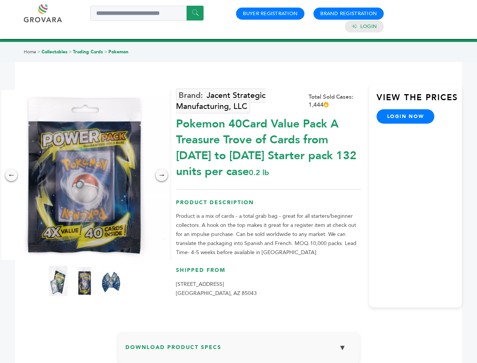 This screenshot has width=477, height=363. I want to click on a: Jacent Strategic Manufacturing, LLC, so click(221, 101).